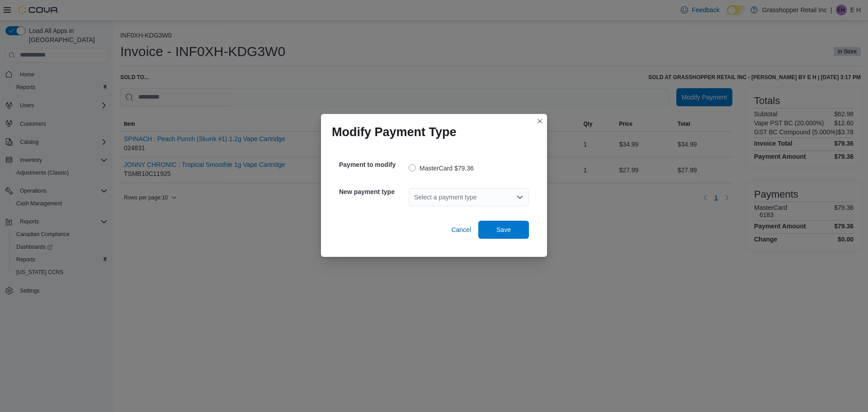  Describe the element at coordinates (415, 197) in the screenshot. I see `input: Accessible screen reader label` at that location.